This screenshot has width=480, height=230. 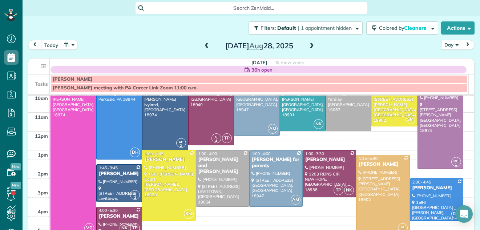 I want to click on button: Filters: Default | 1 appointment hidden, so click(x=306, y=28).